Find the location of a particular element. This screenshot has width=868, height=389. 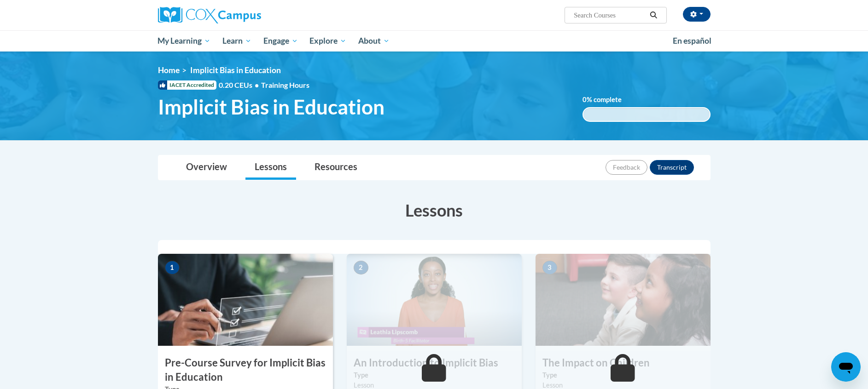

a: Engage is located at coordinates (280, 41).